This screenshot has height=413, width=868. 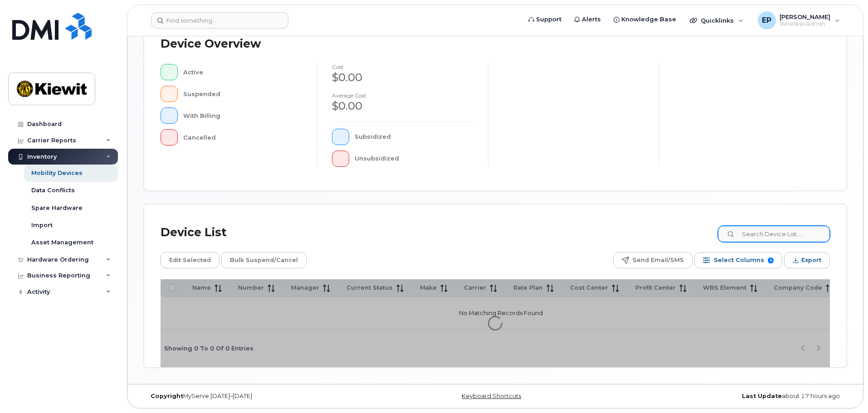 What do you see at coordinates (770, 260) in the screenshot?
I see `span: 9` at bounding box center [770, 260].